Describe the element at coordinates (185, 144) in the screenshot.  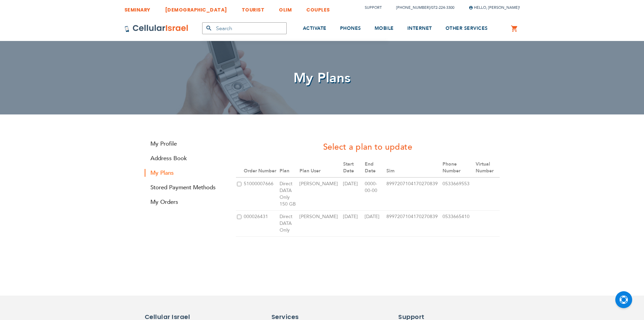
I see `a: My Profile` at that location.